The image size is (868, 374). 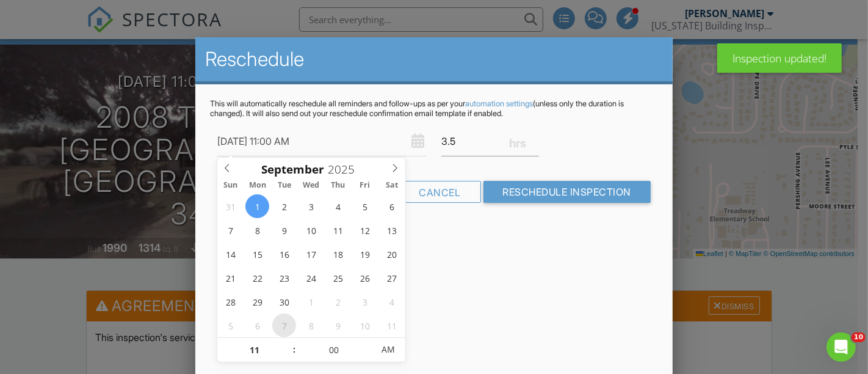 What do you see at coordinates (364, 253) in the screenshot?
I see `span: September 19, 2025` at bounding box center [364, 253].